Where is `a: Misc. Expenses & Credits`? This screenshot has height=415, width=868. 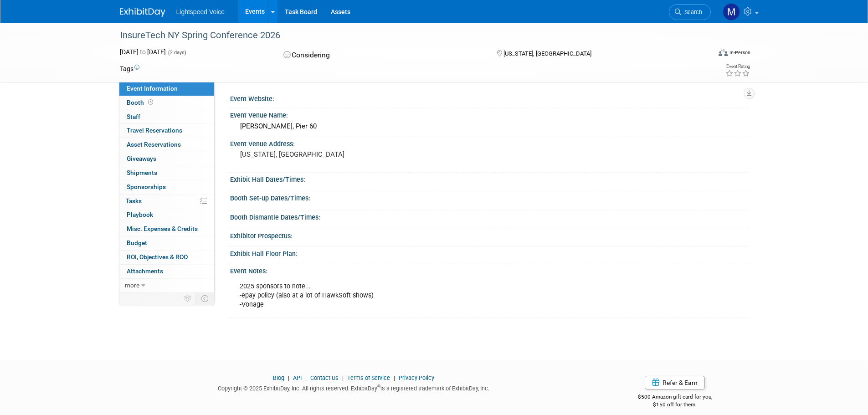 a: Misc. Expenses & Credits is located at coordinates (167, 229).